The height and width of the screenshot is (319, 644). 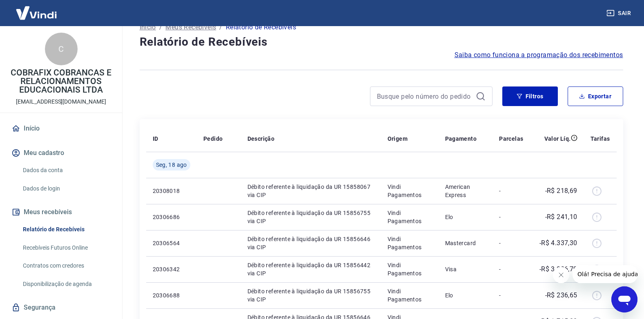 What do you see at coordinates (61, 212) in the screenshot?
I see `button: Meus recebíveis` at bounding box center [61, 212].